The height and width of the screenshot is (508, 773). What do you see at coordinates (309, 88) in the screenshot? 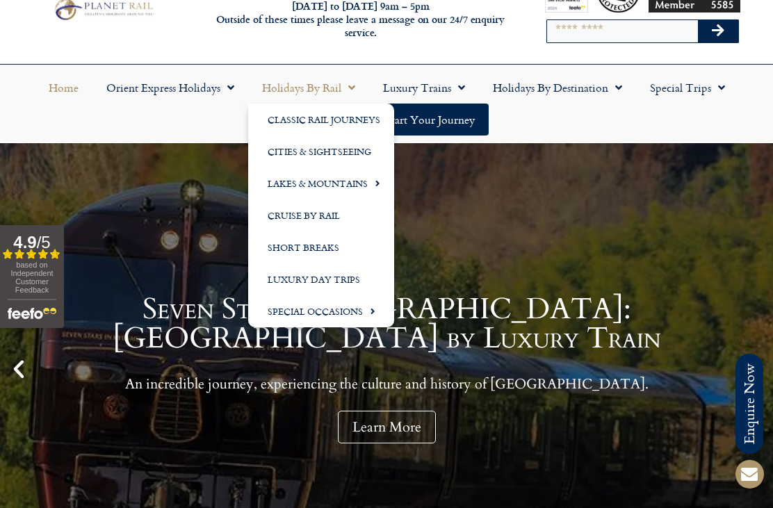
I see `a: Holidays by Rail` at bounding box center [309, 88].